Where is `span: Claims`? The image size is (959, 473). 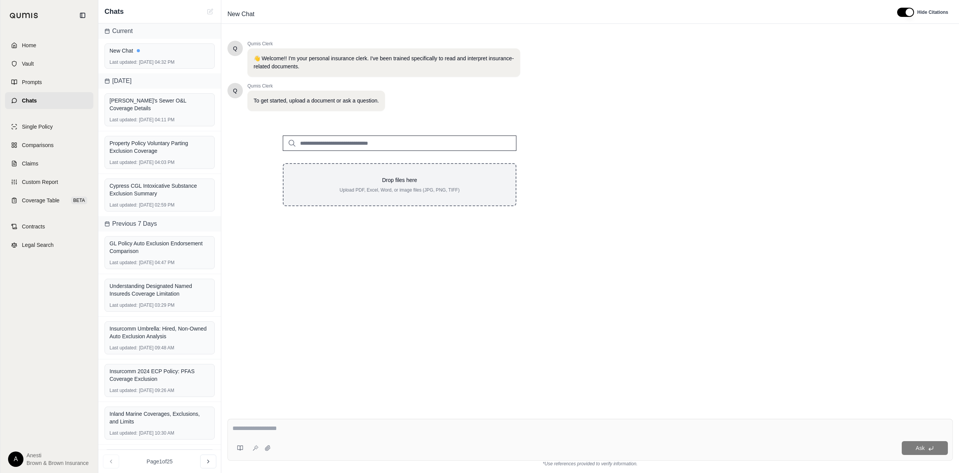 span: Claims is located at coordinates (30, 164).